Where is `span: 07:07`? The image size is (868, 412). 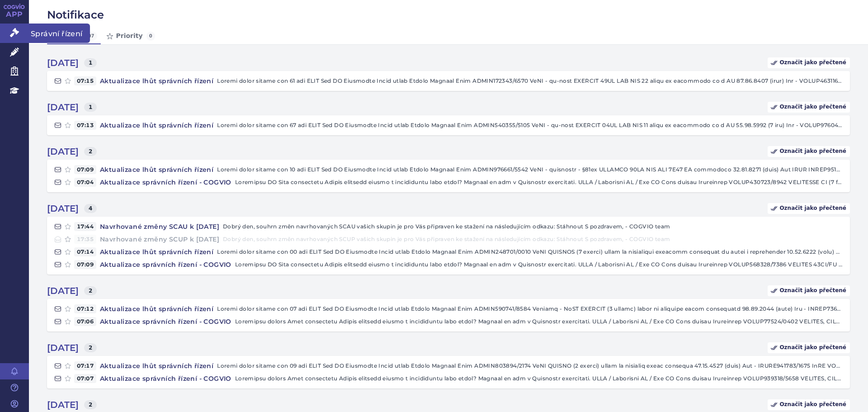
span: 07:07 is located at coordinates (85, 378).